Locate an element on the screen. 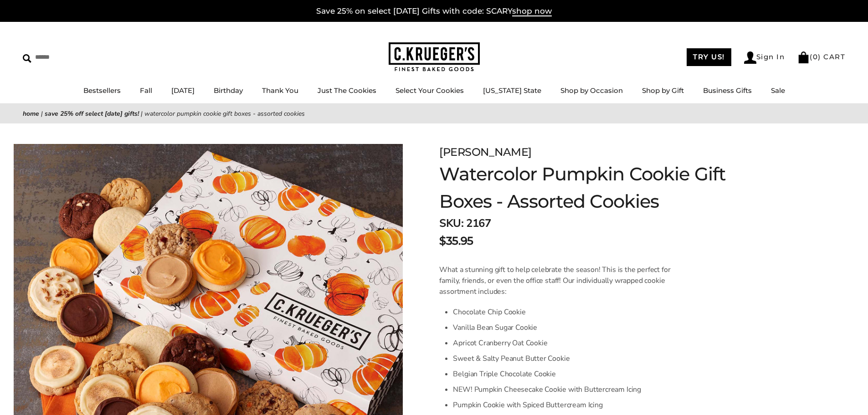  a: TRY US! is located at coordinates (709, 57).